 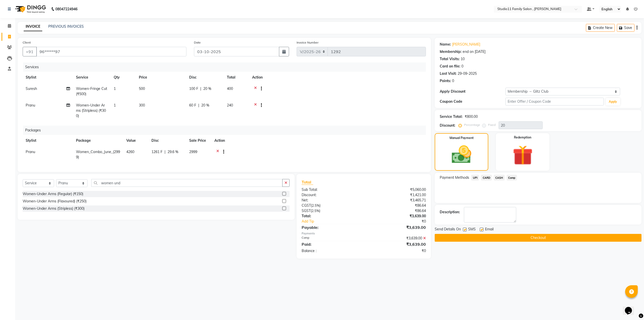 What do you see at coordinates (193, 89) in the screenshot?
I see `span: 100 F` at bounding box center [193, 89].